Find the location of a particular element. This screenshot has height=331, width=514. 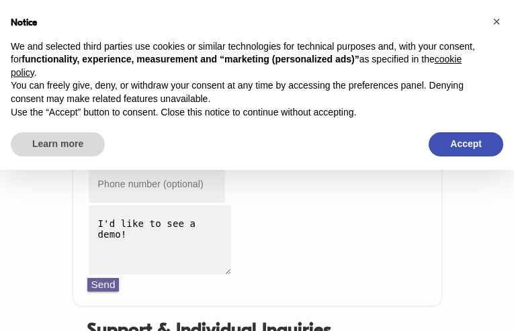

input: Phone number (optional) is located at coordinates (157, 183).